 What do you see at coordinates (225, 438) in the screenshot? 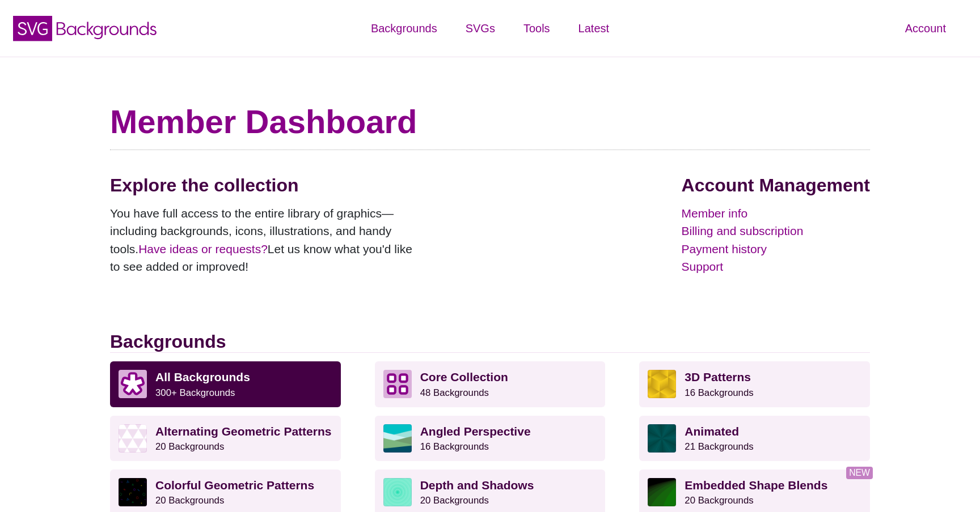
I see `a: Alternating Geometric Patterns20 Backgrounds` at bounding box center [225, 438].